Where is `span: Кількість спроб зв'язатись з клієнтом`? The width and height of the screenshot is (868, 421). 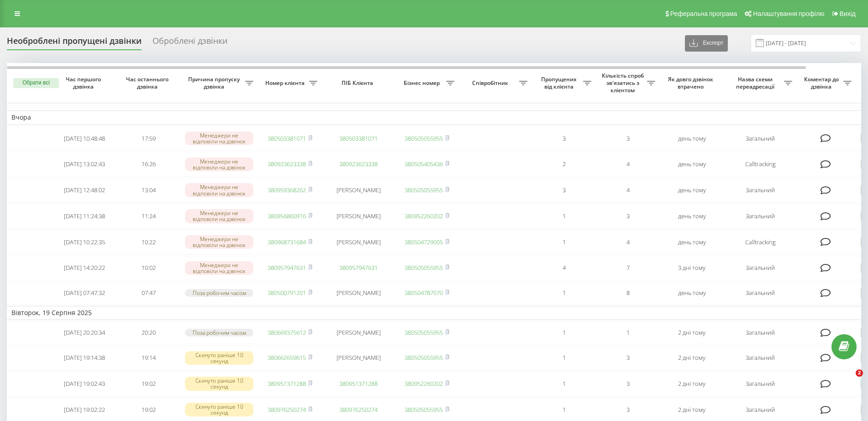
span: Кількість спроб зв'язатись з клієнтом is located at coordinates (624, 83).